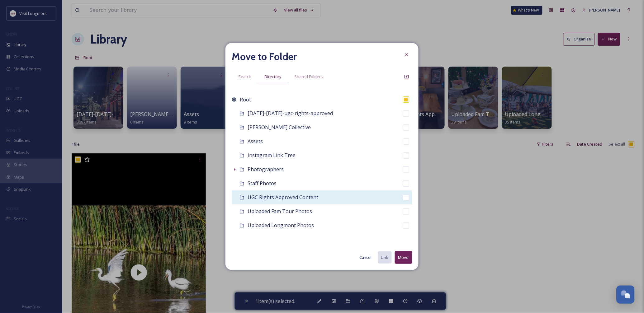 The image size is (644, 313). I want to click on span: Root, so click(245, 100).